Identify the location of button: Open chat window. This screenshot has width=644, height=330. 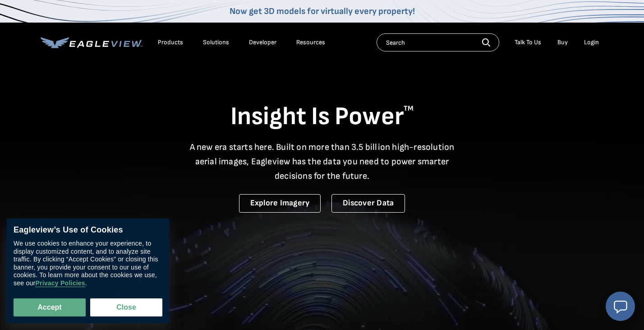
(620, 306).